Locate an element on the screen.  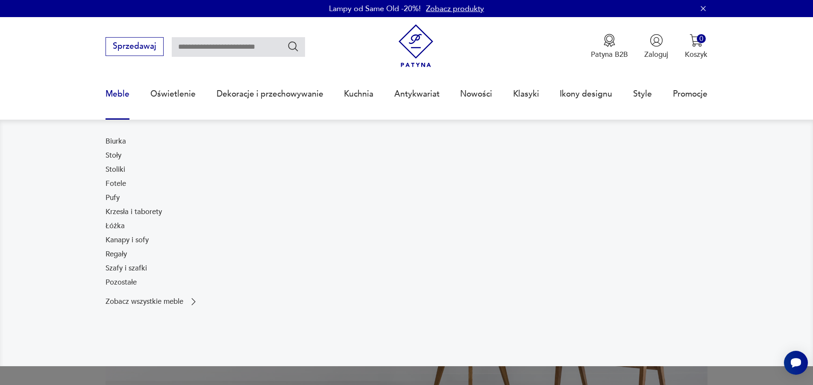
a: Nowości is located at coordinates (476, 94).